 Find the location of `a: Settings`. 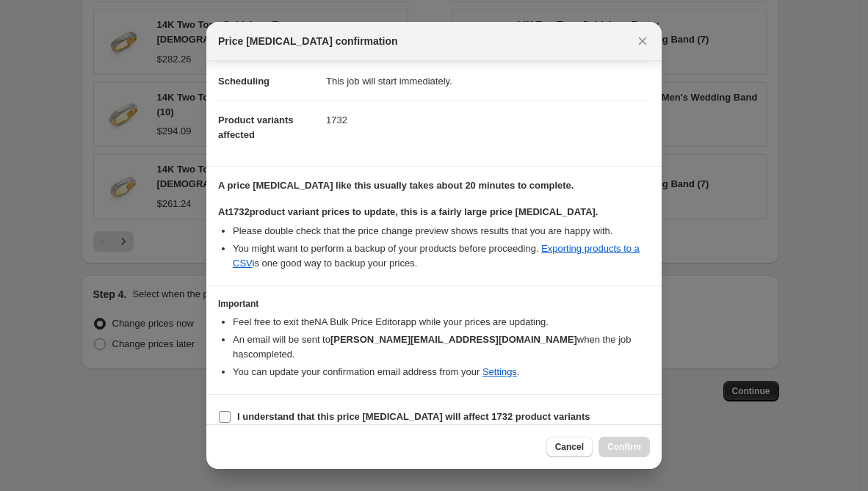

a: Settings is located at coordinates (499, 371).